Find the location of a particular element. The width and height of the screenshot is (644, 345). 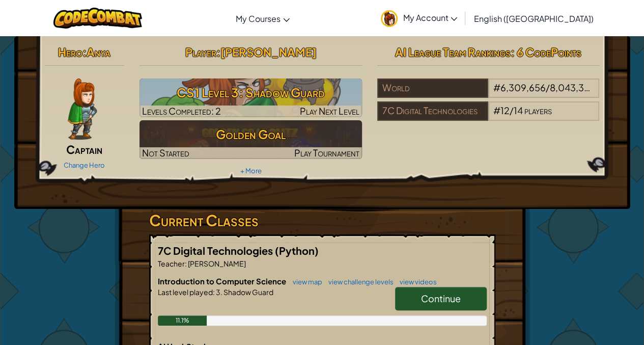

span: Player is located at coordinates (200, 52).